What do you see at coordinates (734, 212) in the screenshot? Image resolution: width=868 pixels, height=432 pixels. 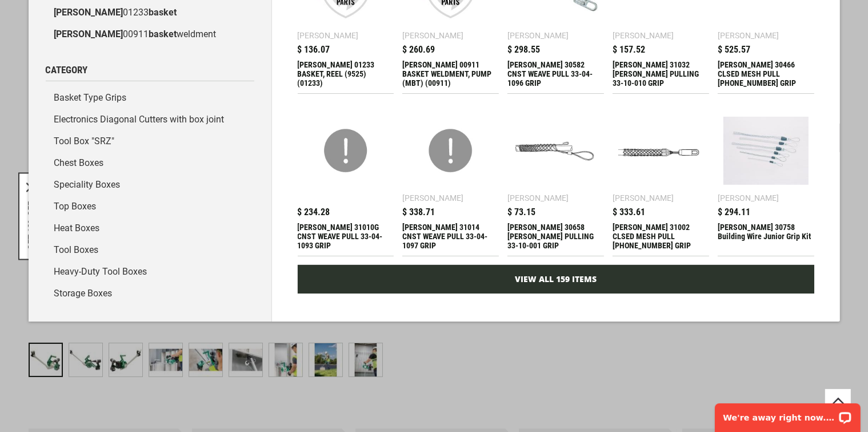 I see `span: $ 294.11` at bounding box center [734, 212].